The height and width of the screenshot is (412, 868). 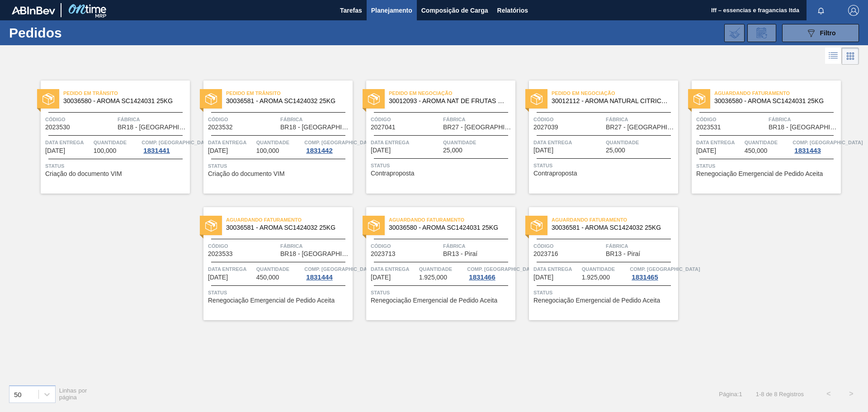 What do you see at coordinates (854, 10) in the screenshot?
I see `img: Logout` at bounding box center [854, 10].